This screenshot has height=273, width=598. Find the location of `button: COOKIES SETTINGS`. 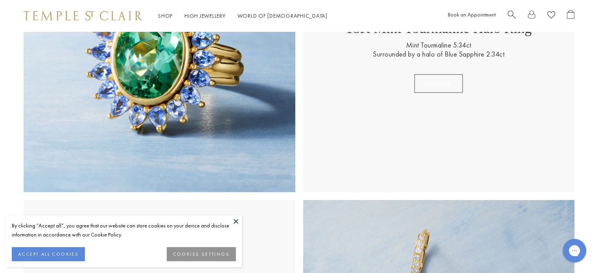

button: COOKIES SETTINGS is located at coordinates (201, 254).